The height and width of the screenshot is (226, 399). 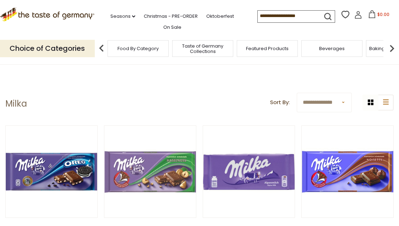 I want to click on span: Food By Category, so click(x=138, y=48).